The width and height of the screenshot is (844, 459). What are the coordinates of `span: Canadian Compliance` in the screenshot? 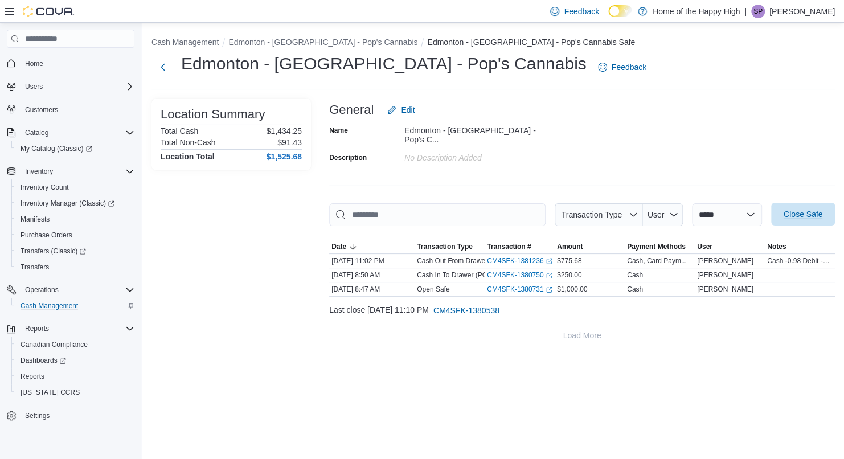 It's located at (75, 344).